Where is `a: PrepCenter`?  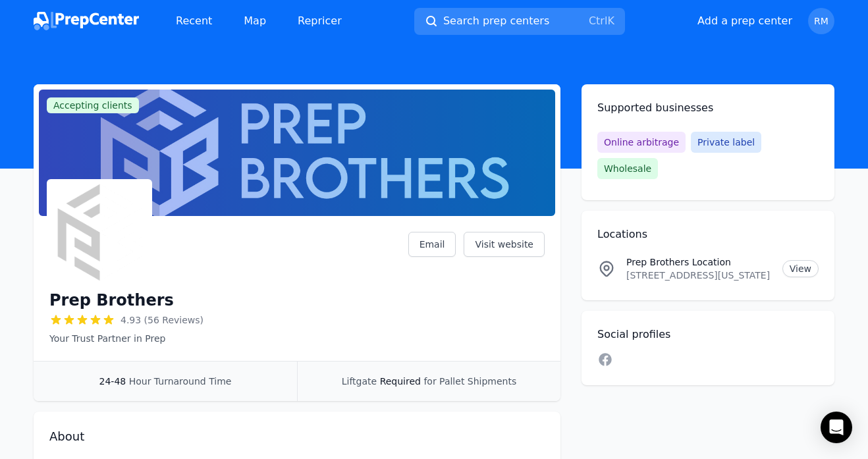
a: PrepCenter is located at coordinates (86, 21).